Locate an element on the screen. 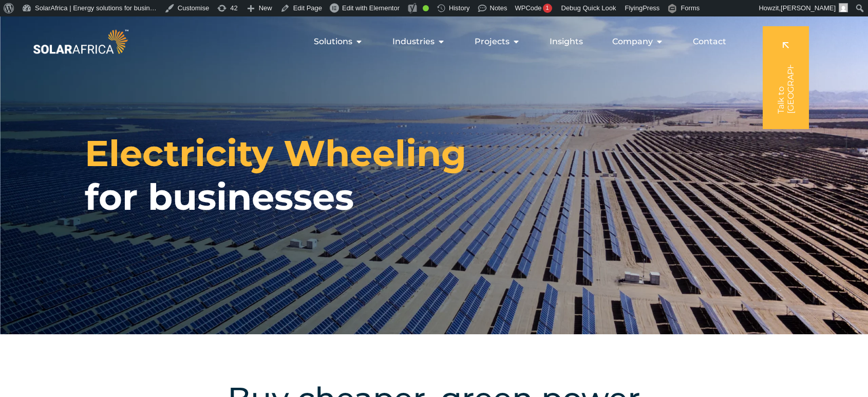  span: Electricity Wheeling is located at coordinates (276, 153).